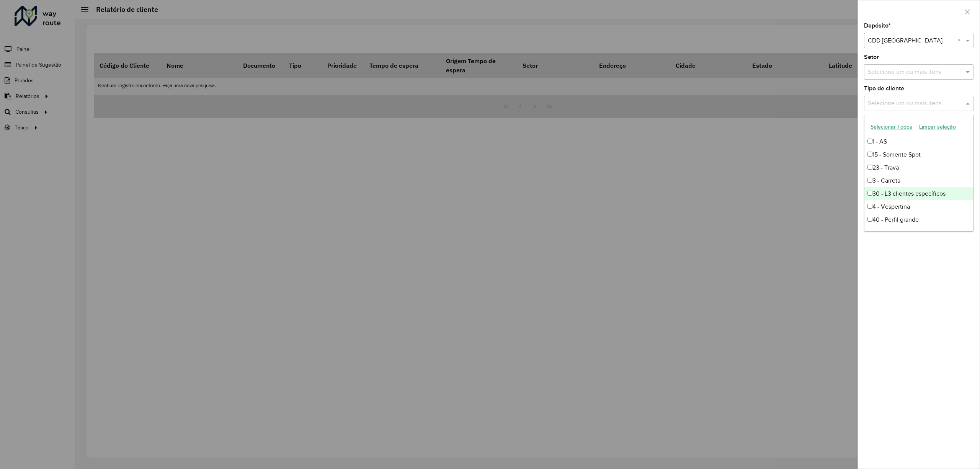 This screenshot has width=980, height=469. What do you see at coordinates (918, 154) in the screenshot?
I see `div: 15 - Somente Spot` at bounding box center [918, 154].